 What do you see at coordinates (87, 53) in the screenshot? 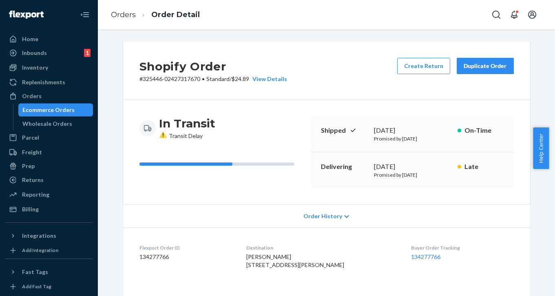
I see `div: 1` at bounding box center [87, 53].